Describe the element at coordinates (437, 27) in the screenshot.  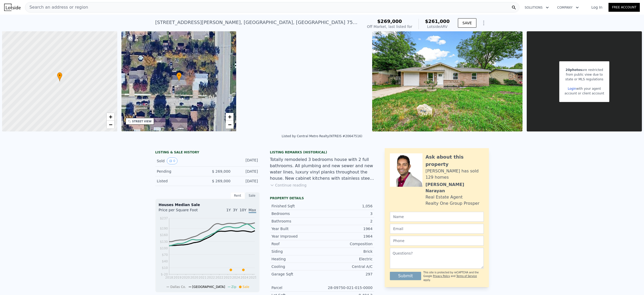
I see `div: Lotside ARV` at that location.